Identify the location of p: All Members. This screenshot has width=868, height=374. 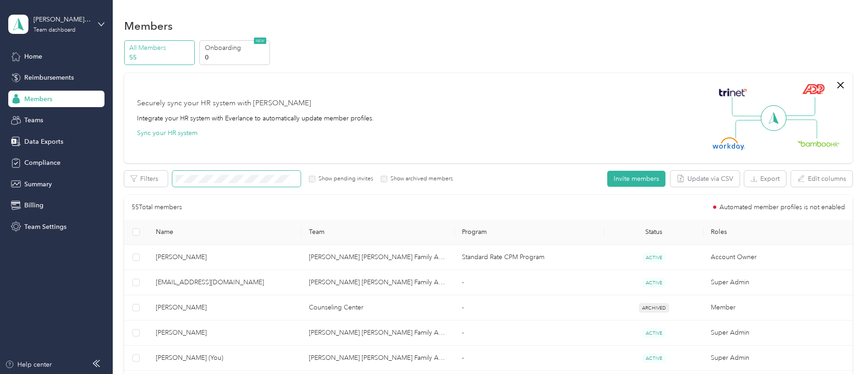
(160, 47).